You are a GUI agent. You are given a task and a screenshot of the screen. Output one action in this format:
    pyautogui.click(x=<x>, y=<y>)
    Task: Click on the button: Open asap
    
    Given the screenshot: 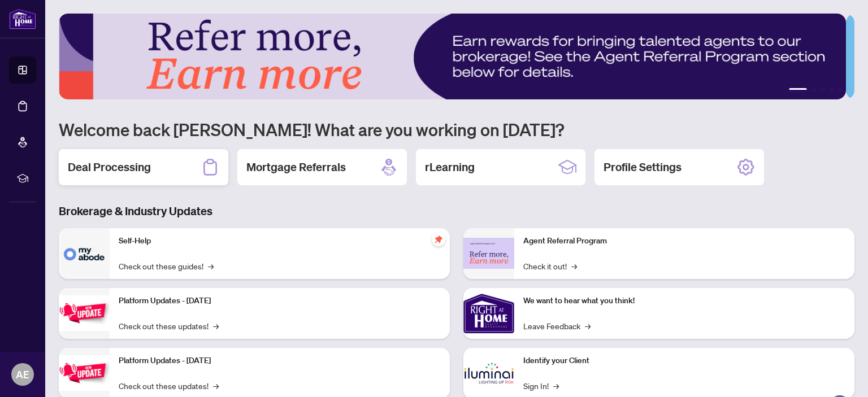 What is the action you would take?
    pyautogui.click(x=840, y=375)
    